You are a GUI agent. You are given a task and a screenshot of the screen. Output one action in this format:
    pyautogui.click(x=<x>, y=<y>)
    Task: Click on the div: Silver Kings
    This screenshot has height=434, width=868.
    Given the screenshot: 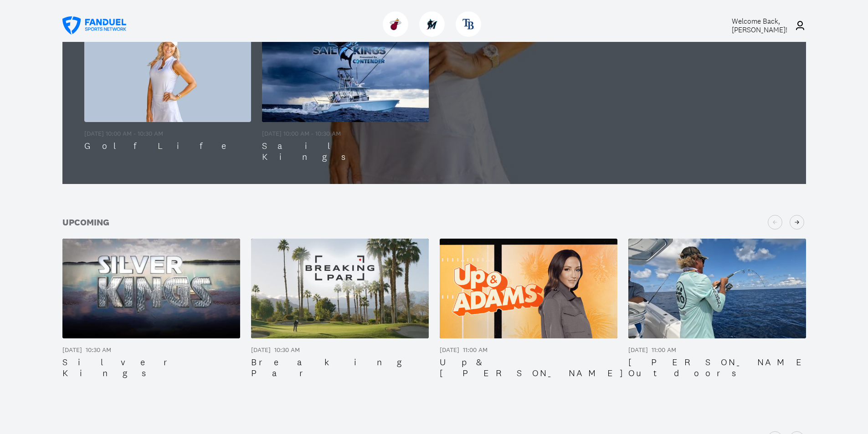 What is the action you would take?
    pyautogui.click(x=152, y=368)
    